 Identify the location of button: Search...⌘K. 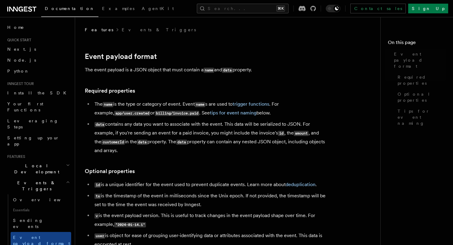
(243, 8).